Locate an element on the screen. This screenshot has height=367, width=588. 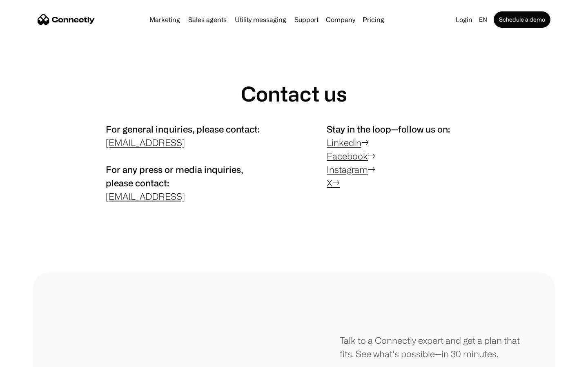
span: Stay in the loop—follow us on: is located at coordinates (388, 129).